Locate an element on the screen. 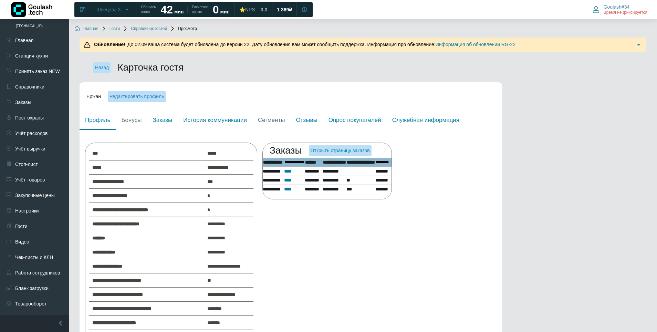 The width and height of the screenshot is (657, 332). a: Гости is located at coordinates (111, 29).